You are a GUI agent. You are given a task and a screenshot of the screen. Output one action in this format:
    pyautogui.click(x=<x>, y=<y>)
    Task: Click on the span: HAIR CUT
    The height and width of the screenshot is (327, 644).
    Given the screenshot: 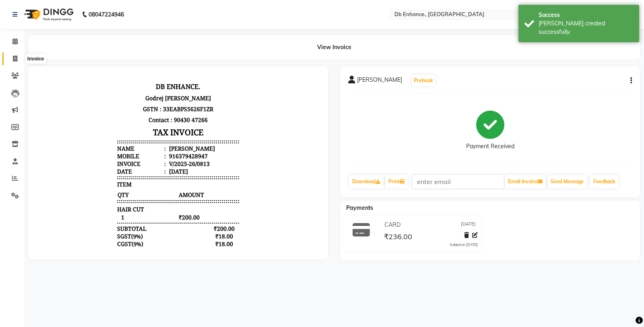 What is the action you would take?
    pyautogui.click(x=94, y=134)
    